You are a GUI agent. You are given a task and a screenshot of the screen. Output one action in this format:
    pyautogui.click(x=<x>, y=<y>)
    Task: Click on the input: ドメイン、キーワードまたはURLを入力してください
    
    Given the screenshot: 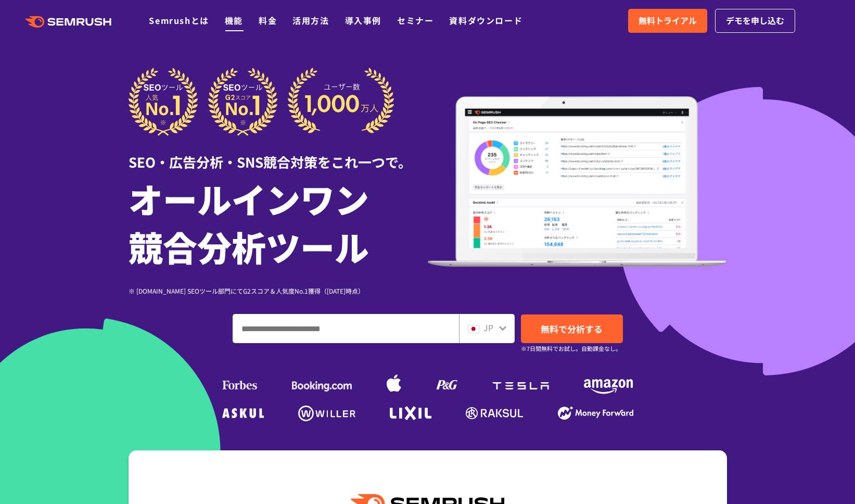 What is the action you would take?
    pyautogui.click(x=346, y=328)
    